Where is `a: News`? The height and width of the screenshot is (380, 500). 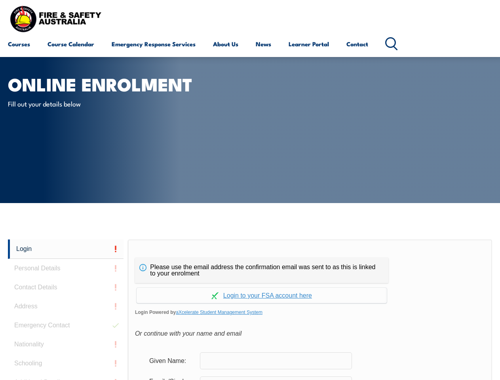
a: News is located at coordinates (263, 44).